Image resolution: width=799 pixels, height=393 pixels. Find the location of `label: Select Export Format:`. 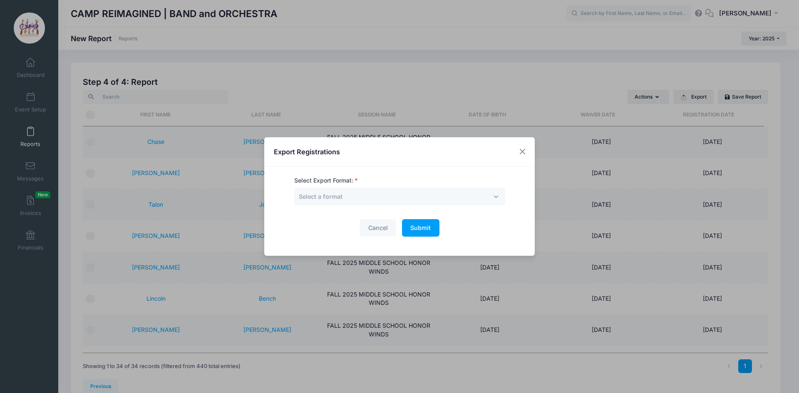

label: Select Export Format: is located at coordinates (326, 181).